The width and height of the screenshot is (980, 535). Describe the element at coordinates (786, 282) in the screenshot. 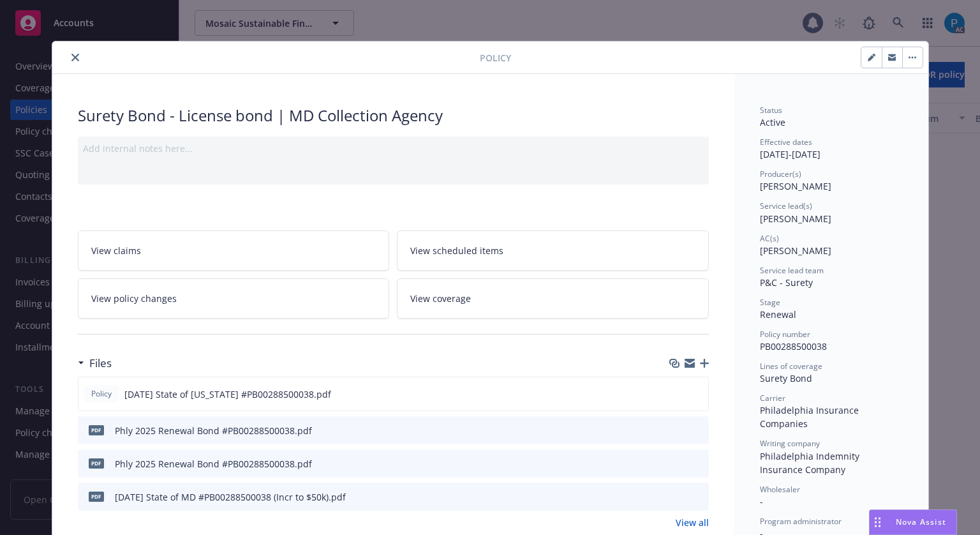

I see `span: P&C - Surety` at that location.